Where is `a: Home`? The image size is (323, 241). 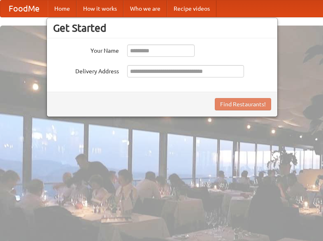 a: Home is located at coordinates (62, 9).